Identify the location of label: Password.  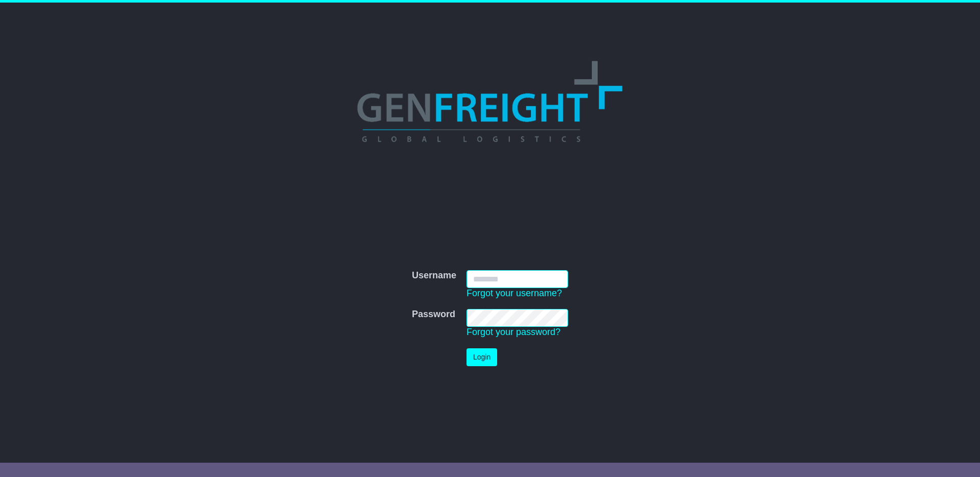
(433, 315).